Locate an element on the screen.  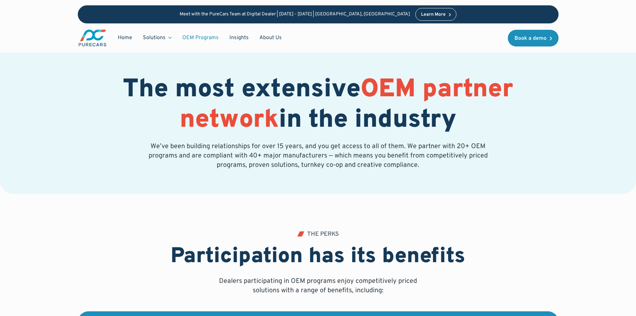
h2: Participation has its benefits is located at coordinates (318, 257).